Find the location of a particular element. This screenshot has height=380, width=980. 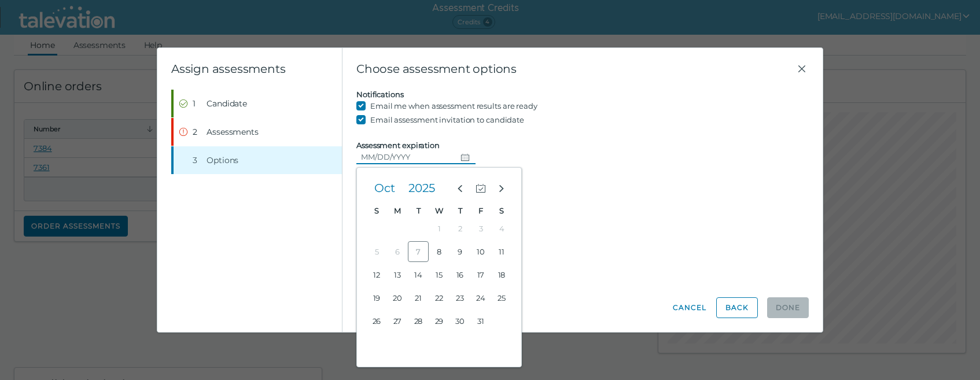

button: Previous month is located at coordinates (460, 188).